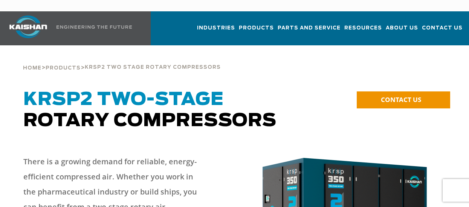  What do you see at coordinates (32, 67) in the screenshot?
I see `a: Home` at bounding box center [32, 67].